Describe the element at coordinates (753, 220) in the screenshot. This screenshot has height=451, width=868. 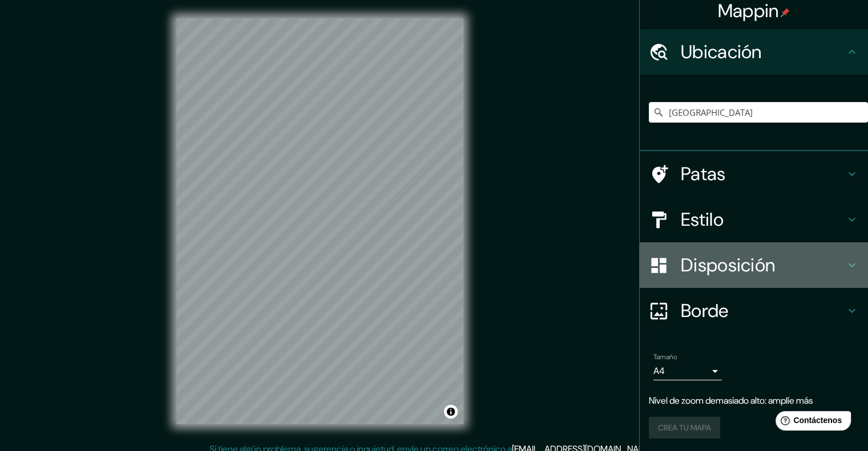
I see `div: Estilo` at that location.